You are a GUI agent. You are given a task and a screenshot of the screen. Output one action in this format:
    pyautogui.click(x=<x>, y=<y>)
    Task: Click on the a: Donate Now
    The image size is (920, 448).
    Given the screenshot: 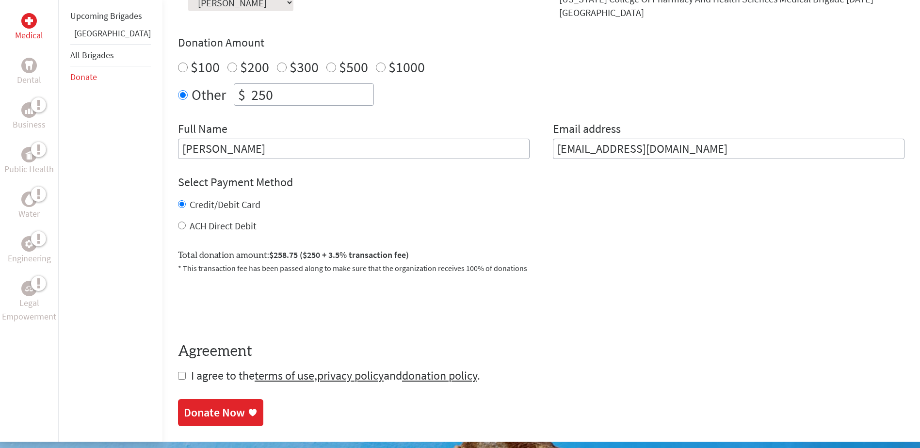 What is the action you would take?
    pyautogui.click(x=221, y=413)
    